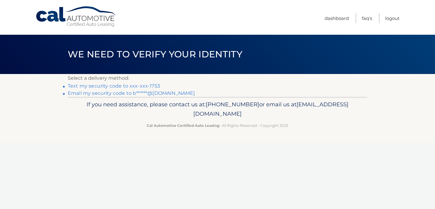  I want to click on span: We need to verify your identity, so click(155, 54).